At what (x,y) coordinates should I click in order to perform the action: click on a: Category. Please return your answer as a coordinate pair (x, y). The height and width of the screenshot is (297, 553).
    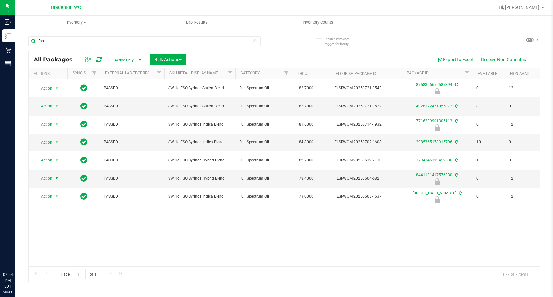
    Looking at the image, I should click on (250, 73).